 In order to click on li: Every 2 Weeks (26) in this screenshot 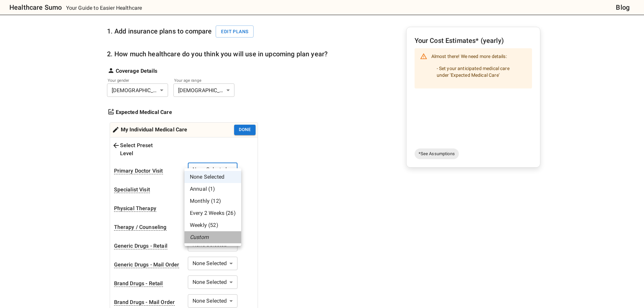, I will do `click(212, 213)`.